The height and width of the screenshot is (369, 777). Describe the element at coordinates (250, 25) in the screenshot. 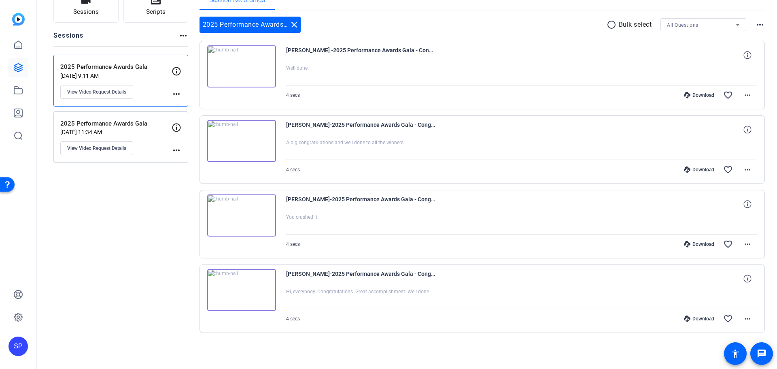

I see `div: 2025 Performance Awards Gala` at that location.